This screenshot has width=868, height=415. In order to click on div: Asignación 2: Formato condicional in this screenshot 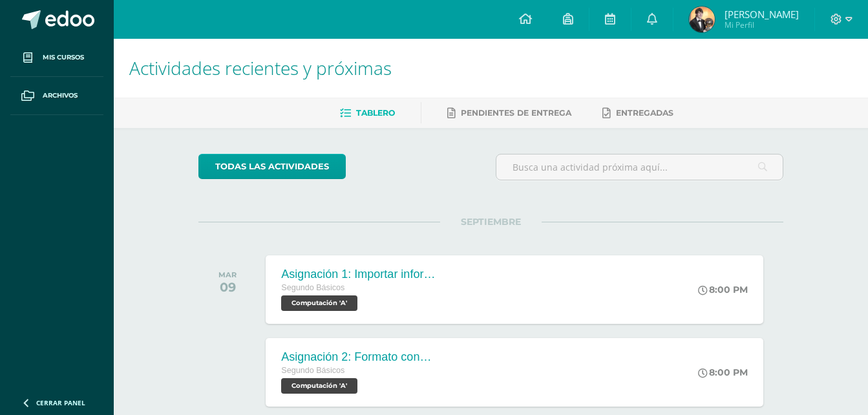, I will do `click(359, 357)`.